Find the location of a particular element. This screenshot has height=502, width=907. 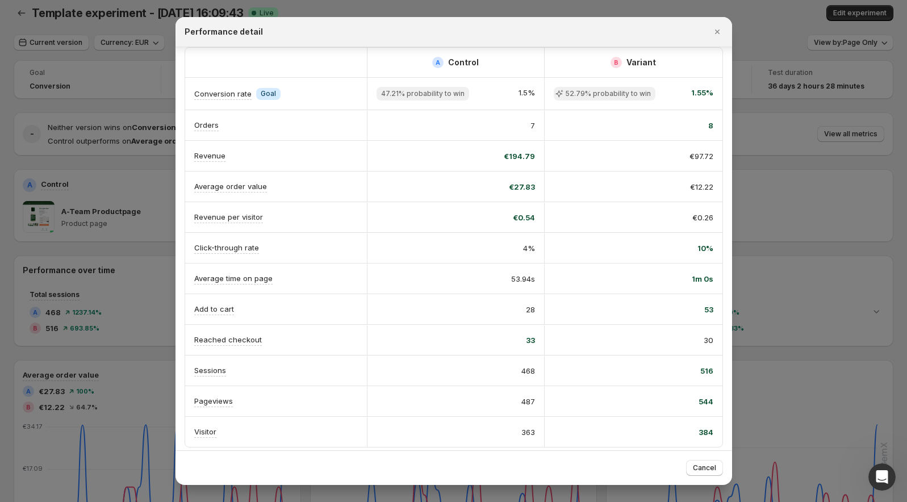

span: 468 is located at coordinates (528, 371).